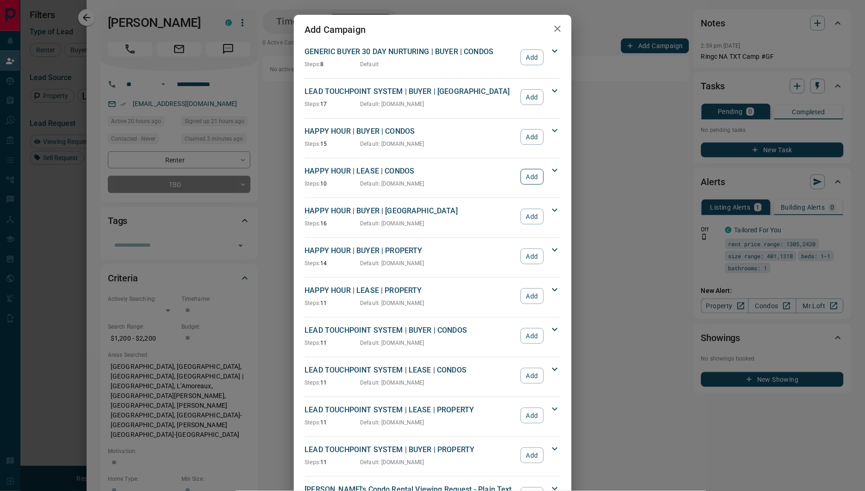  Describe the element at coordinates (410, 52) in the screenshot. I see `p: GENERIC BUYER 30 DAY NURTURING | BUYER | CONDOS` at that location.